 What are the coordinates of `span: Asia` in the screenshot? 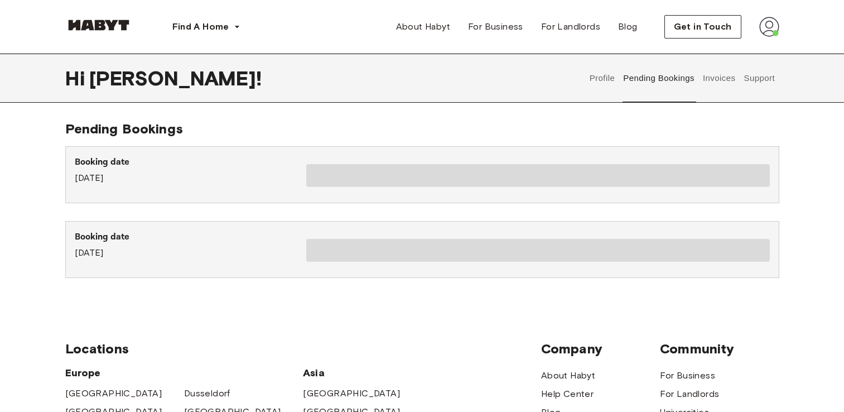 It's located at (362, 373).